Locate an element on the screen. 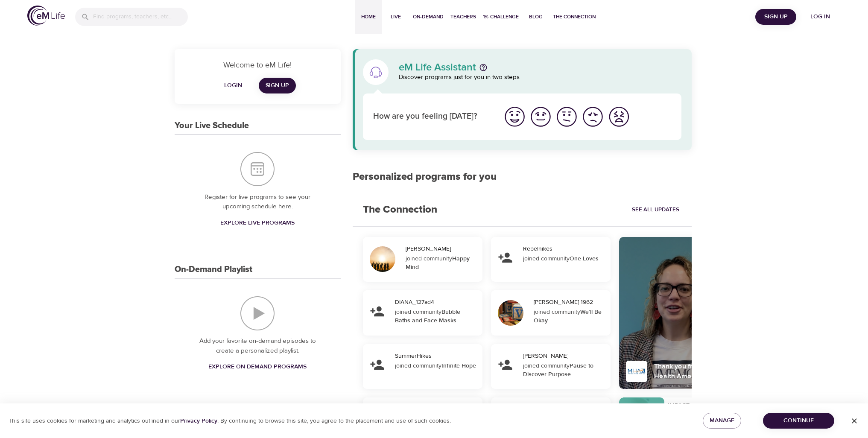 This screenshot has height=438, width=868. p: Register for live programs to see your upcoming schedule here. is located at coordinates (257, 202).